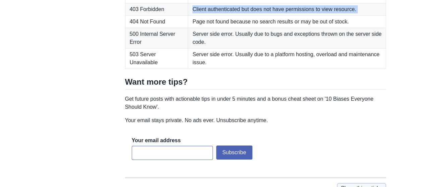 This screenshot has height=187, width=424. What do you see at coordinates (287, 22) in the screenshot?
I see `td: Page not found because no search results or may be out of stock.` at bounding box center [287, 22].